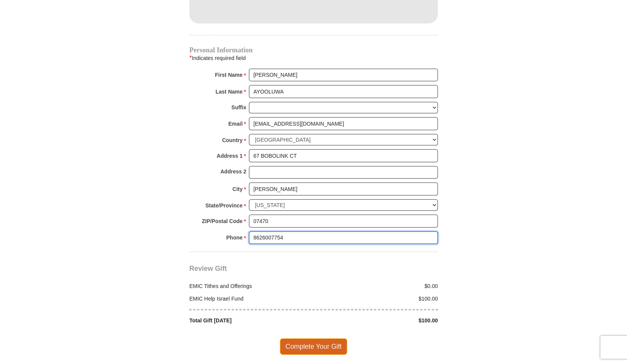 The height and width of the screenshot is (364, 627). What do you see at coordinates (250, 299) in the screenshot?
I see `div: EMIC Help Israel Fund` at bounding box center [250, 299].